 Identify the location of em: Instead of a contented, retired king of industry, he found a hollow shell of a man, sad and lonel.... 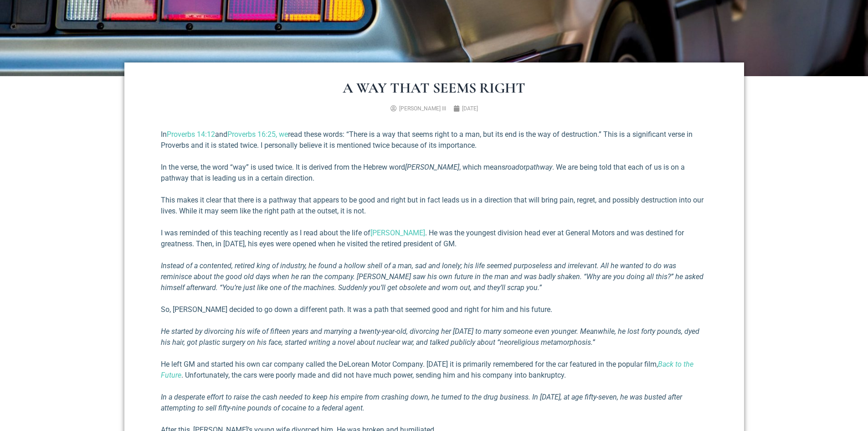
(432, 276).